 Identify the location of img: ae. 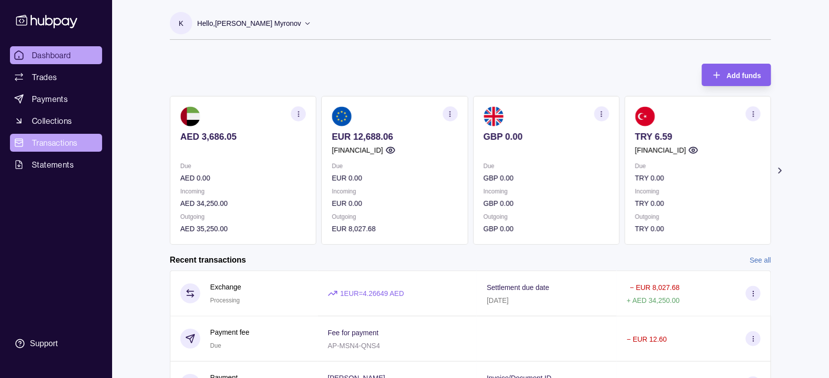
(190, 117).